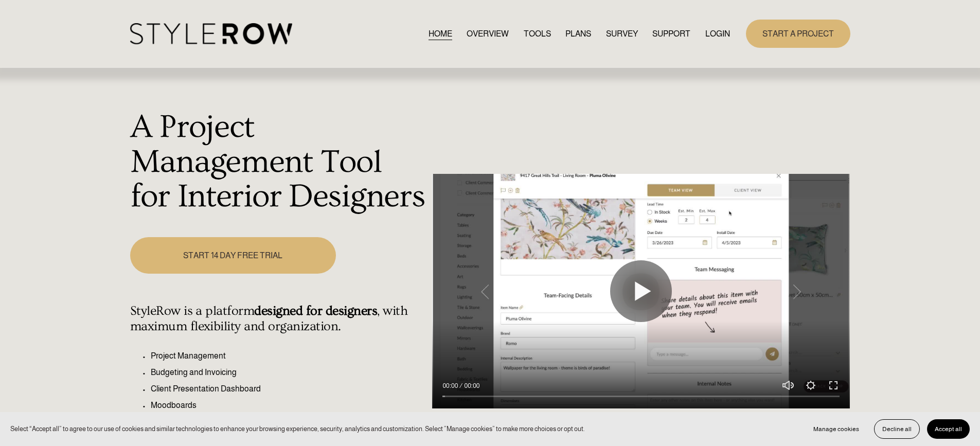  What do you see at coordinates (948, 429) in the screenshot?
I see `button: Accept all` at bounding box center [948, 429].